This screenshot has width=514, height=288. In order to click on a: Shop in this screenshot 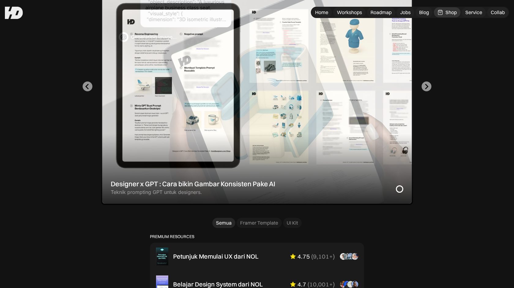, I will do `click(447, 12)`.